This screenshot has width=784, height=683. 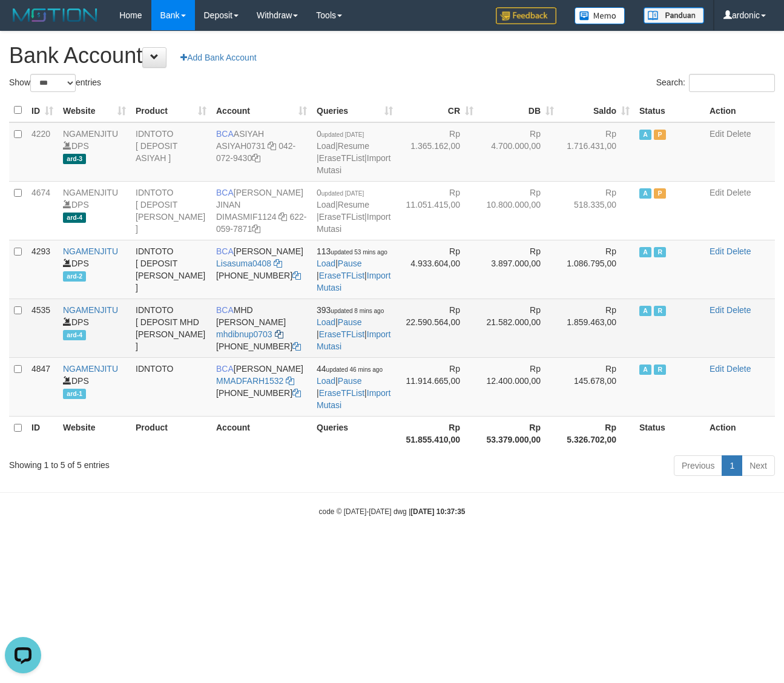 I want to click on th: ID, so click(x=43, y=433).